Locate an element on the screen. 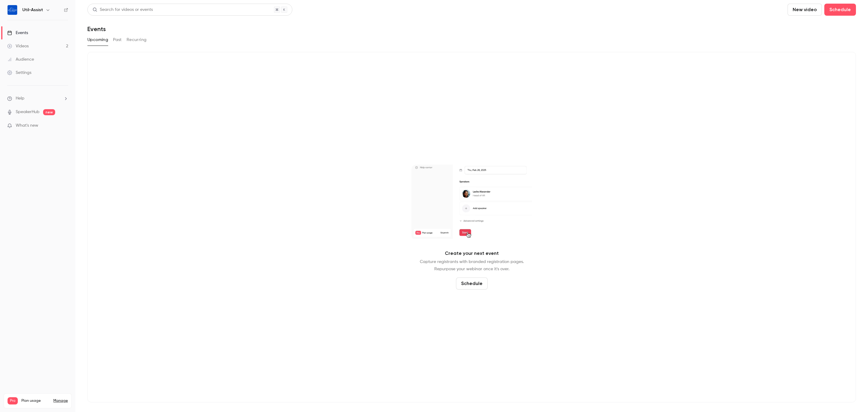 This screenshot has height=412, width=868. button: New video is located at coordinates (805, 10).